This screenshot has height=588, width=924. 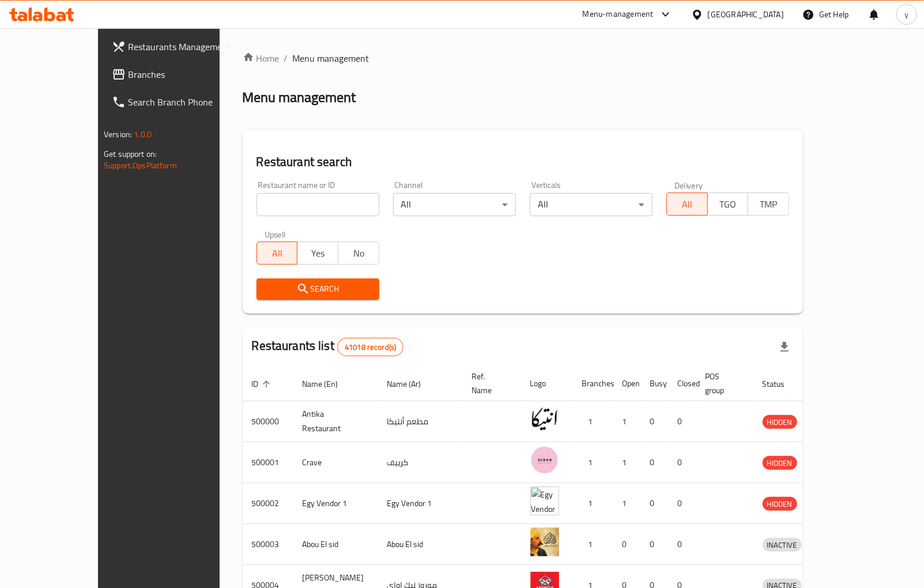 I want to click on button: TGO, so click(x=728, y=204).